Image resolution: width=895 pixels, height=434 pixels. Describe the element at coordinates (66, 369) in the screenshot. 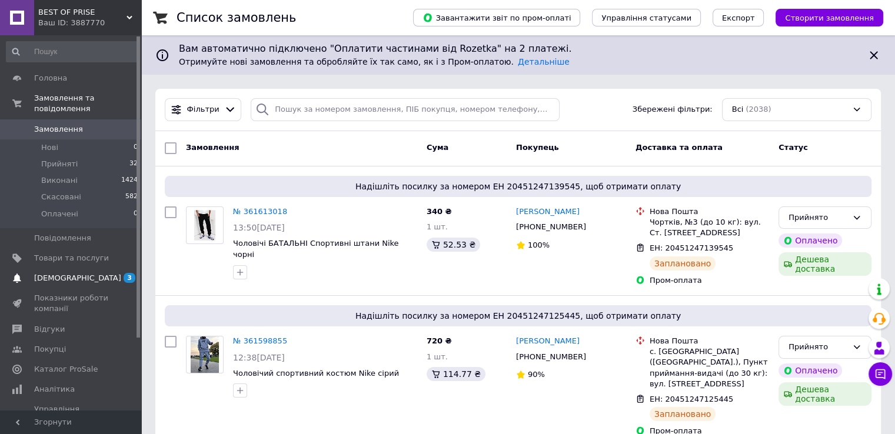

I see `span: Каталог ProSale` at that location.